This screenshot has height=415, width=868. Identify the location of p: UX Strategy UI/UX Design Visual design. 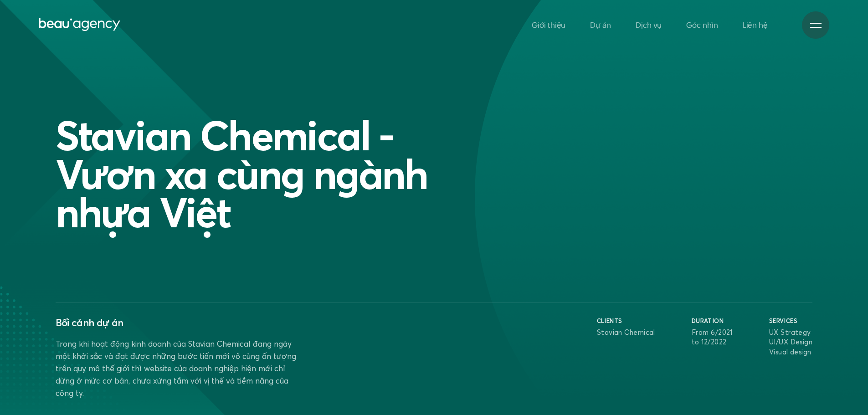
(790, 342).